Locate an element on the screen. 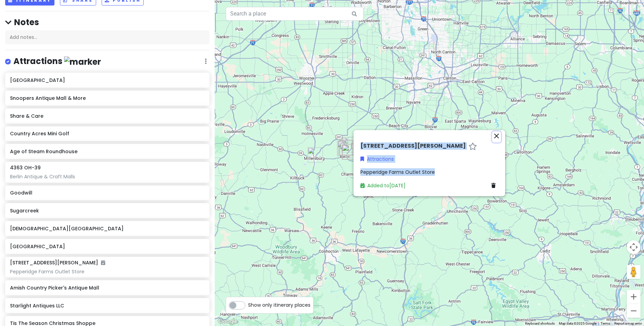  div: Ohios Market - Berlin is located at coordinates (349, 145).